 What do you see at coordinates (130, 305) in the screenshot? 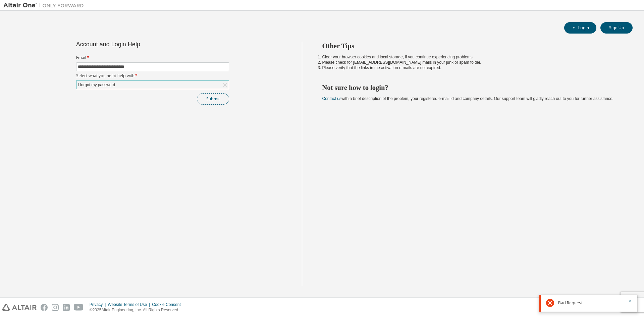
I see `div: Website Terms of Use` at bounding box center [130, 305].